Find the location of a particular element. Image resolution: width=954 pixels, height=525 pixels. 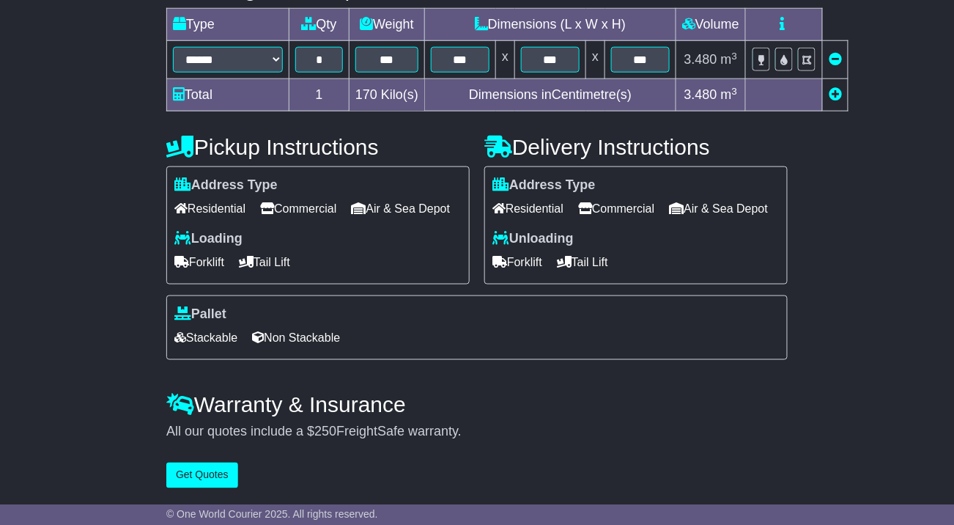

td: Kilo(s) is located at coordinates (387, 95).